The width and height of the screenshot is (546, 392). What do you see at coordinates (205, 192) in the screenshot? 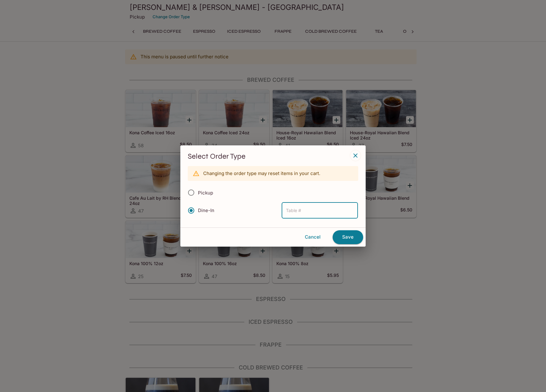
I see `span: Pickup` at bounding box center [205, 192].